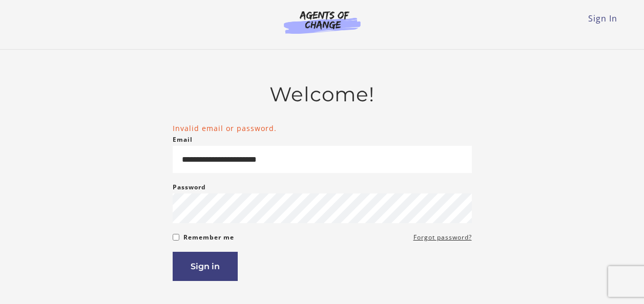  Describe the element at coordinates (182, 139) in the screenshot. I see `label: Email` at that location.